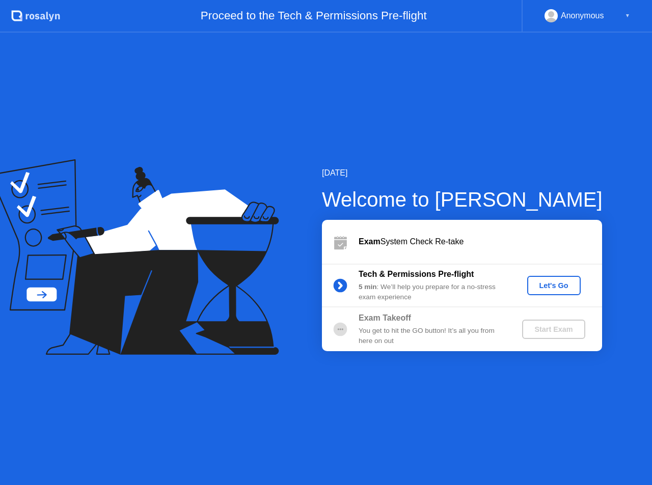 This screenshot has width=652, height=485. What do you see at coordinates (385, 318) in the screenshot?
I see `b: Exam Takeoff` at bounding box center [385, 318].